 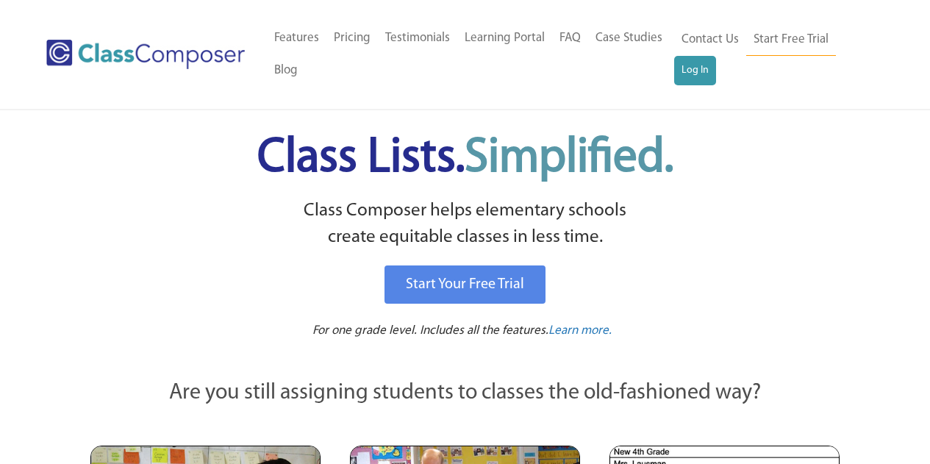 I want to click on span: Simplified., so click(x=569, y=158).